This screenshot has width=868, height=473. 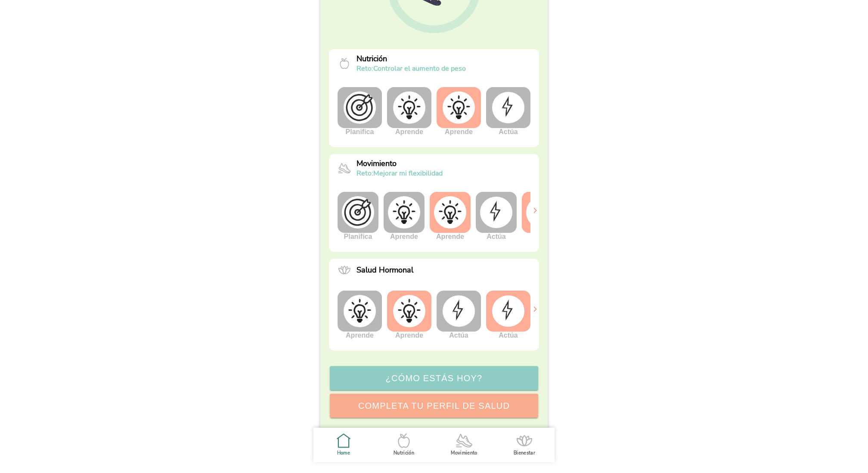 I want to click on ion-button: Completa tu perfil de salud, so click(x=434, y=405).